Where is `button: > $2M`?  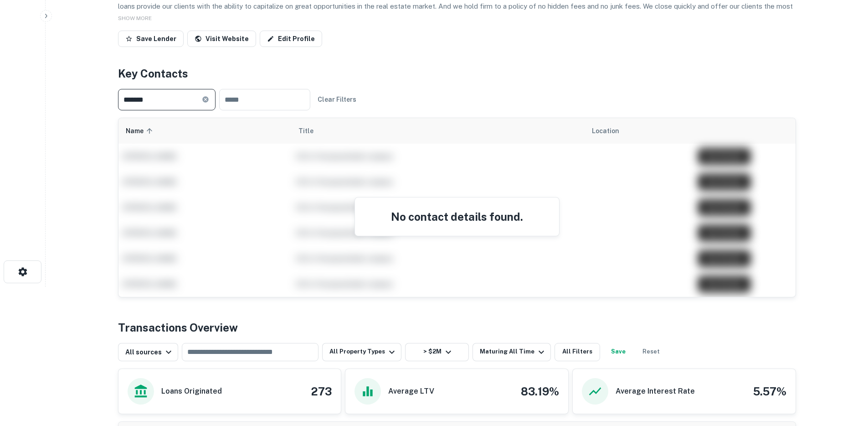
button: > $2M is located at coordinates (437, 352).